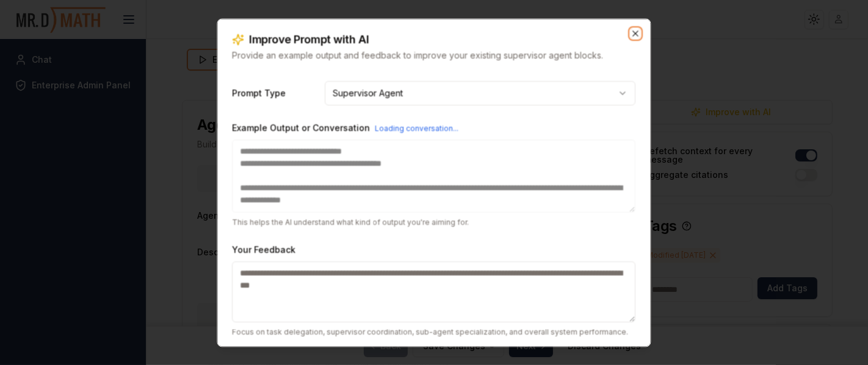 The width and height of the screenshot is (868, 365). What do you see at coordinates (345, 128) in the screenshot?
I see `label: Example Output or Conversation` at bounding box center [345, 128].